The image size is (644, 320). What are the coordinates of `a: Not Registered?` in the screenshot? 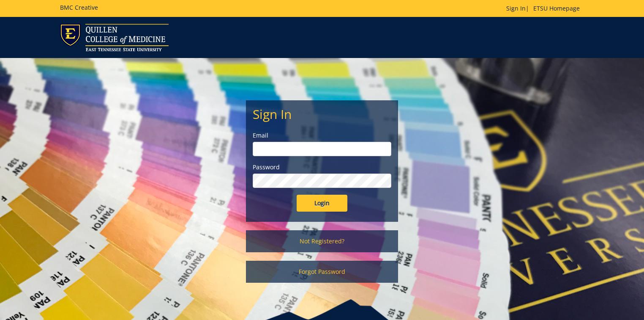 It's located at (322, 241).